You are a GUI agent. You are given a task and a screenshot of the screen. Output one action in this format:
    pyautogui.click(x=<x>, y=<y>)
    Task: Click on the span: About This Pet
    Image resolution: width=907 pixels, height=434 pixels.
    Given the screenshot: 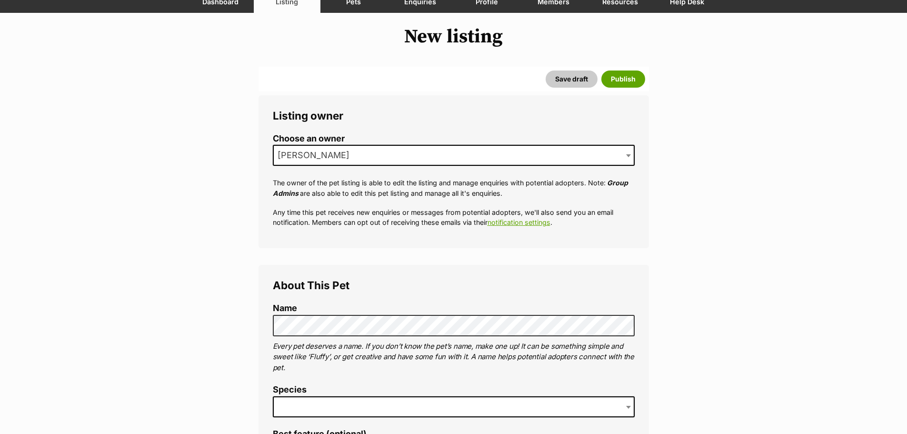 What is the action you would take?
    pyautogui.click(x=311, y=285)
    